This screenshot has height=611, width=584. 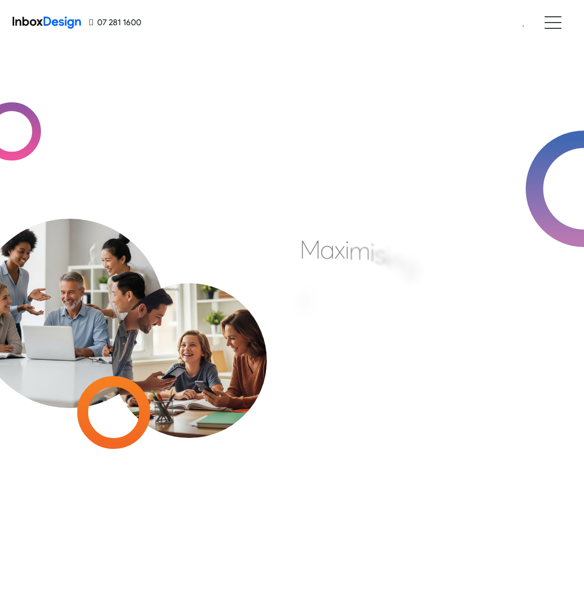 I want to click on a: 07 281 1600, so click(x=115, y=23).